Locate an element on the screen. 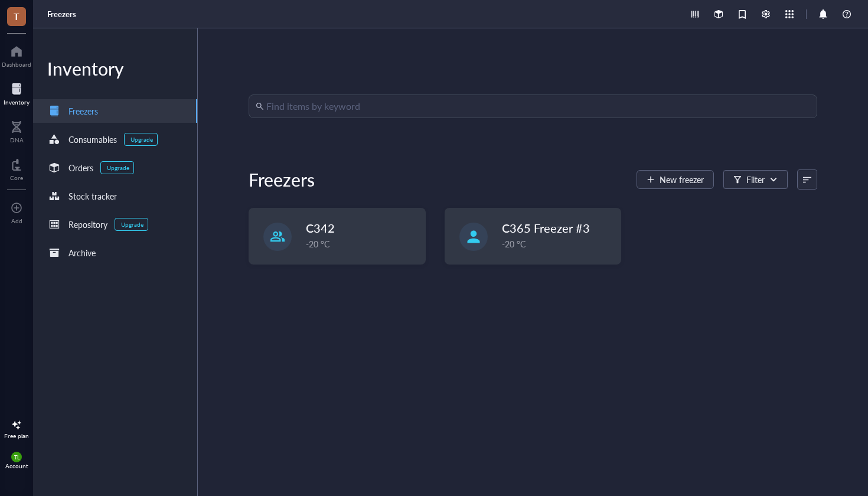 This screenshot has height=496, width=868. div: Core is located at coordinates (17, 178).